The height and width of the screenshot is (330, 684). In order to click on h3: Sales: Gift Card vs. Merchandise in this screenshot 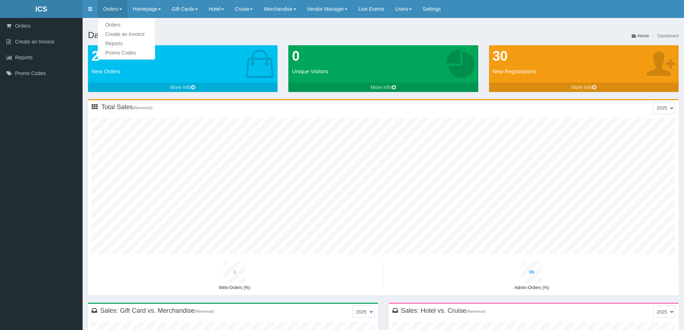, I will do `click(157, 311)`.